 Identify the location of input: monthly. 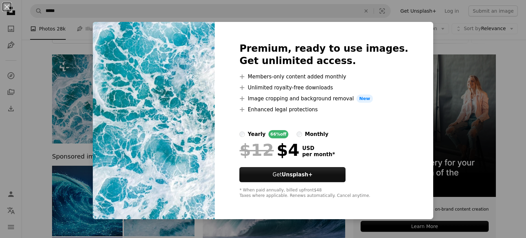
(300, 134).